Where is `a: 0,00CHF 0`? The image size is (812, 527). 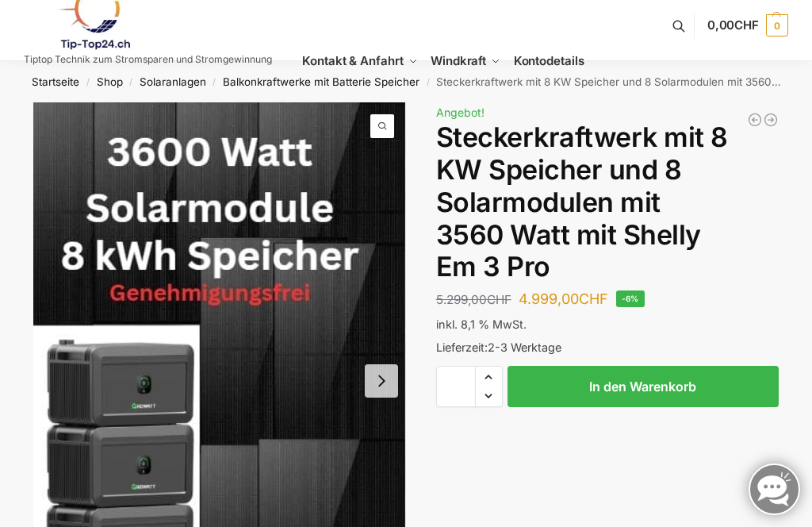 a: 0,00CHF 0 is located at coordinates (748, 26).